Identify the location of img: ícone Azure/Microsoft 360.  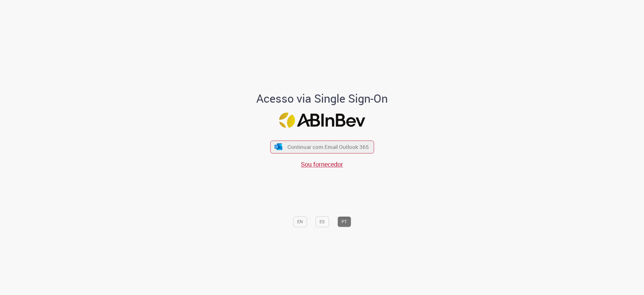
(279, 147).